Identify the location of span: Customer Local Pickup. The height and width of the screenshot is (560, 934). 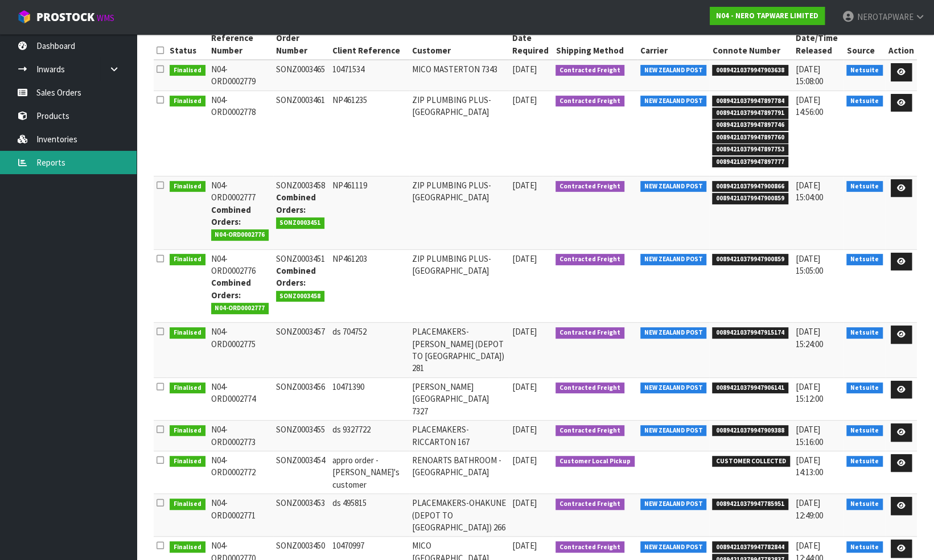
(594, 461).